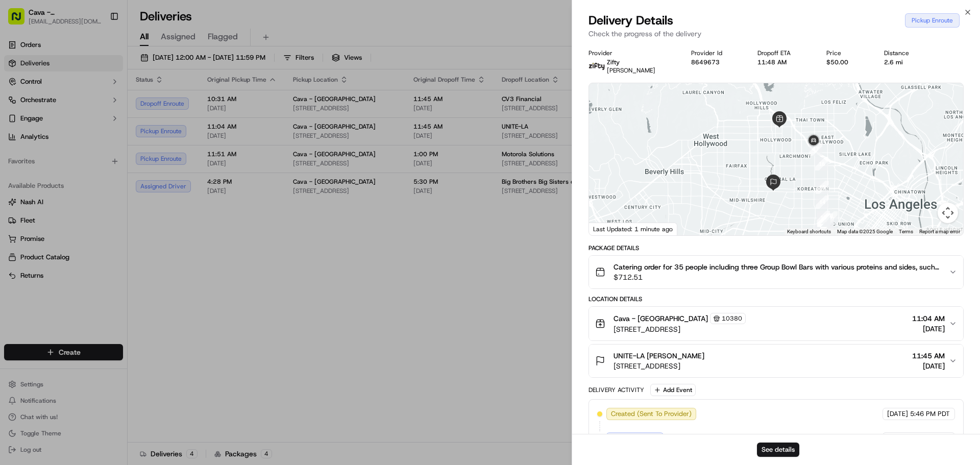 This screenshot has width=980, height=465. What do you see at coordinates (716, 53) in the screenshot?
I see `div: Provider Id` at bounding box center [716, 53].